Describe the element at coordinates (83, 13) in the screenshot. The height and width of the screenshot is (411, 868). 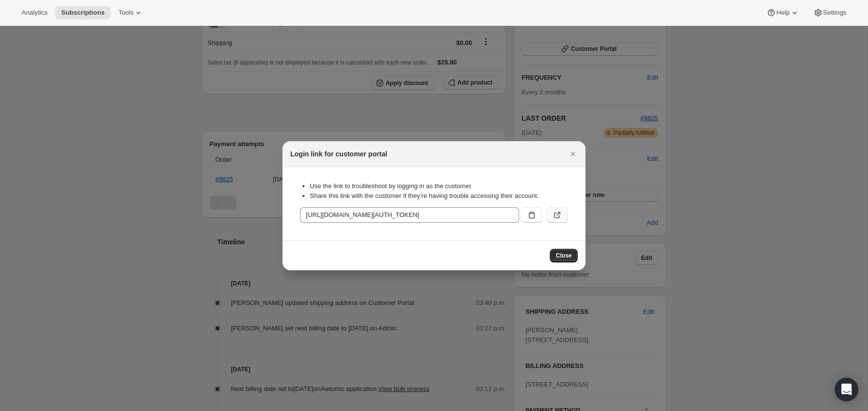
I see `button: Subscriptions` at that location.